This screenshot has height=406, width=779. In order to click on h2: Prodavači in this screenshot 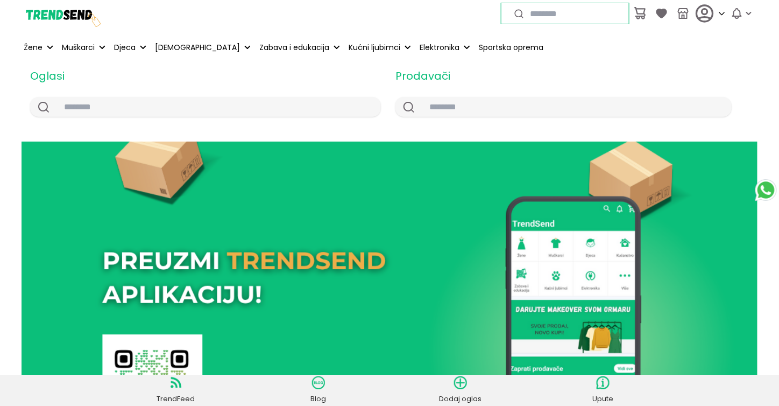, I will do `click(564, 76)`.